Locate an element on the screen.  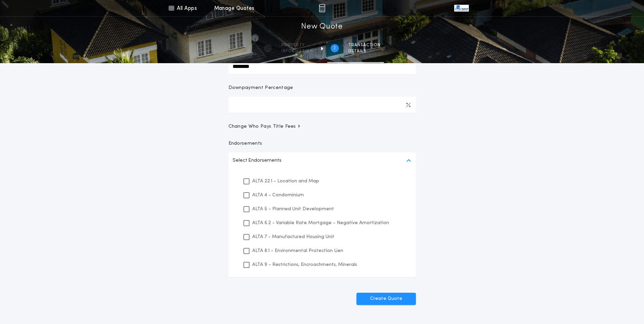
img: vs-icon is located at coordinates (461, 8).